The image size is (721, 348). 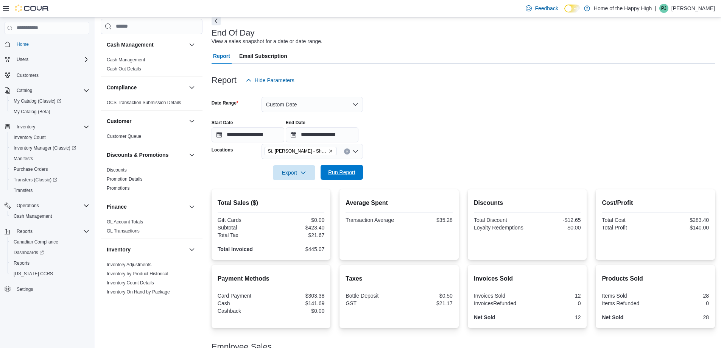 I want to click on div: 12, so click(x=554, y=317).